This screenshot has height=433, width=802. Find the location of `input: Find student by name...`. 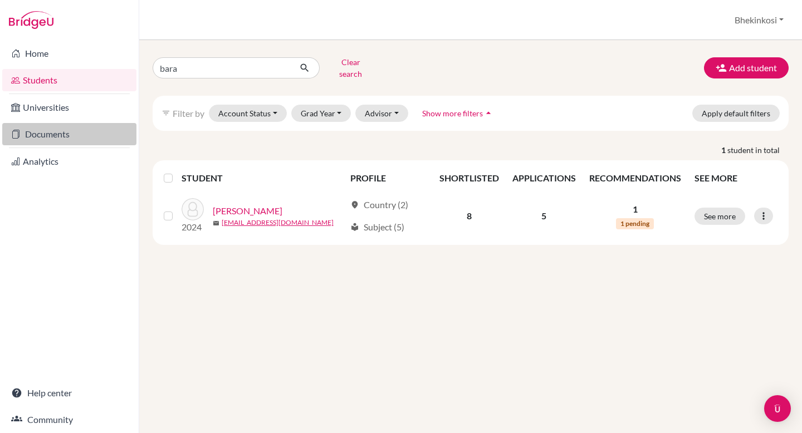

input: Find student by name... is located at coordinates (222, 68).